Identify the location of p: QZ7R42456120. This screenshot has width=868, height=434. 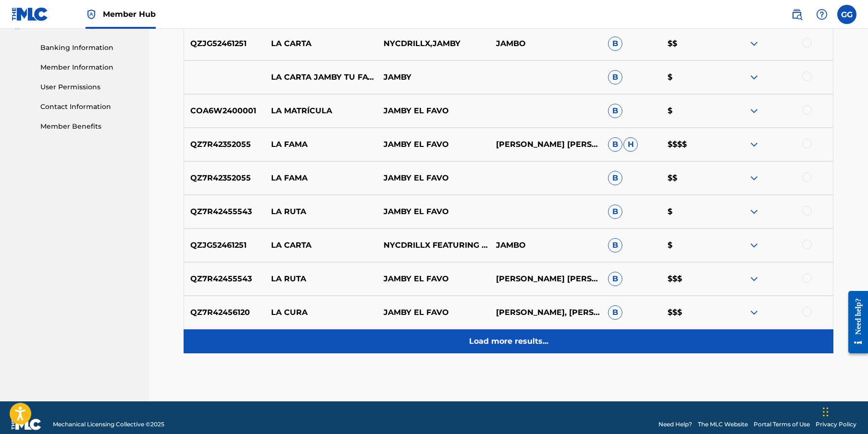
(224, 312).